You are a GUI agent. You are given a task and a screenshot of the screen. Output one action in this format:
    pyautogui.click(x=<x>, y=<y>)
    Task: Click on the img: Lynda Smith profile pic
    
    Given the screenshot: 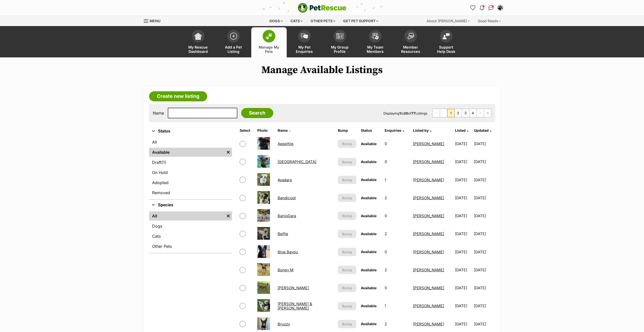 What is the action you would take?
    pyautogui.click(x=501, y=8)
    